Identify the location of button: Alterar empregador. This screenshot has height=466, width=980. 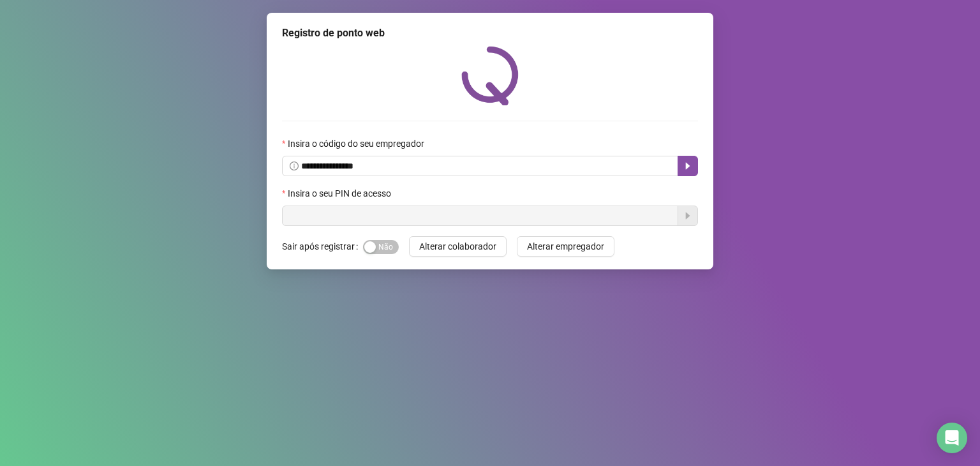
(565, 246).